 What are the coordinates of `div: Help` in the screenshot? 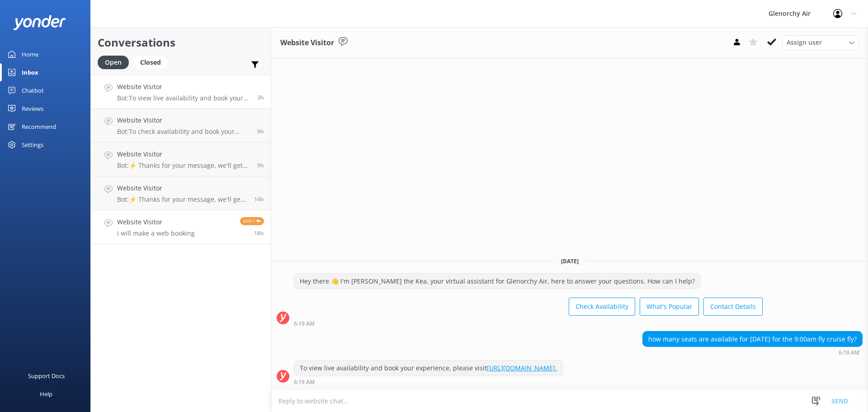 It's located at (46, 394).